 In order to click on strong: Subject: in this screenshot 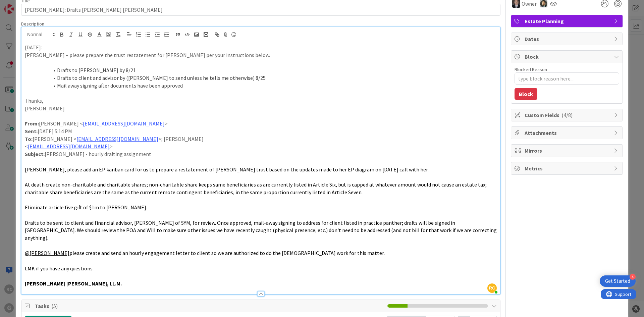, I will do `click(34, 154)`.